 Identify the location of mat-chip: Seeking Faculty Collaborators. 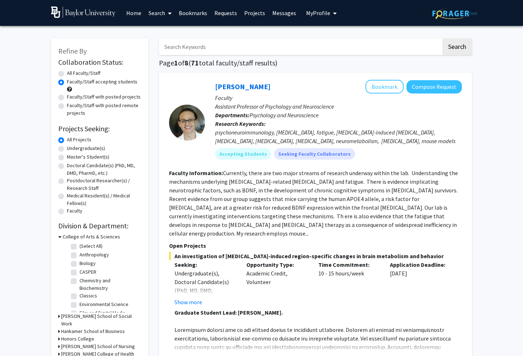
(314, 154).